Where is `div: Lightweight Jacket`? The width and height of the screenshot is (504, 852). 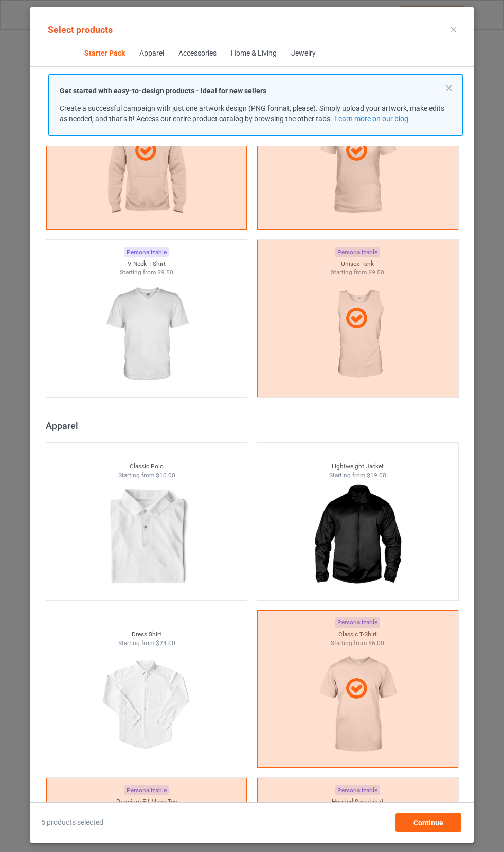 div: Lightweight Jacket is located at coordinates (358, 466).